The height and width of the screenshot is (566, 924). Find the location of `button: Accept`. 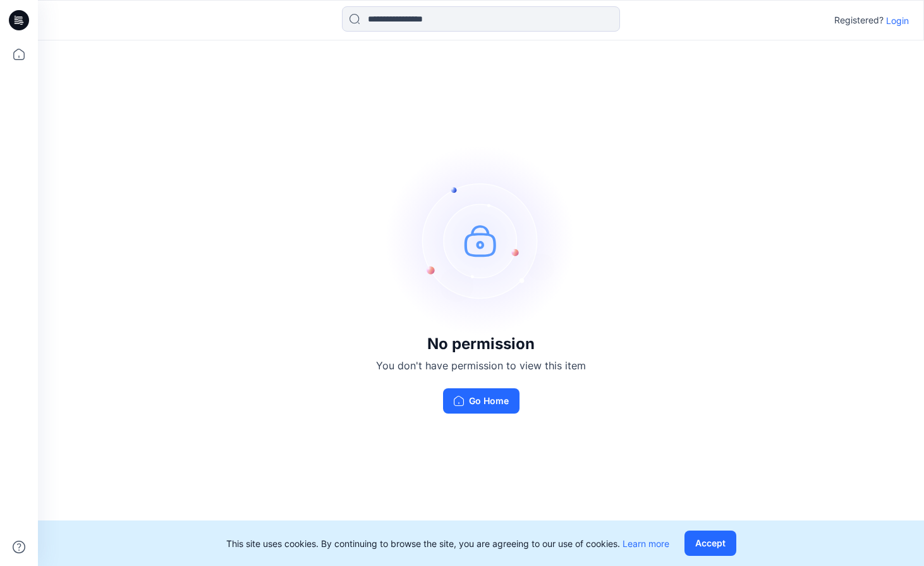

button: Accept is located at coordinates (710, 543).